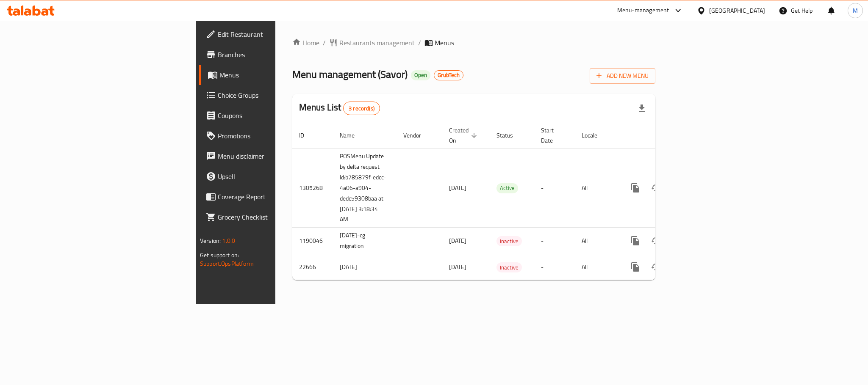 The width and height of the screenshot is (868, 385). Describe the element at coordinates (507, 188) in the screenshot. I see `span: Active` at that location.